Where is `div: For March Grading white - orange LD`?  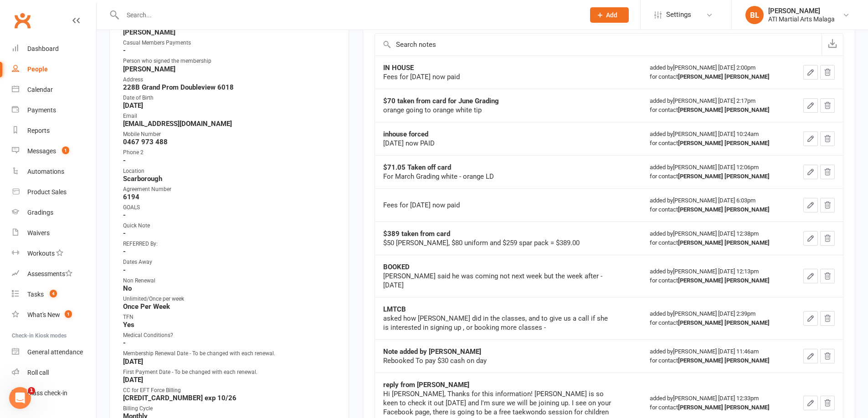 div: For March Grading white - orange LD is located at coordinates (497, 177).